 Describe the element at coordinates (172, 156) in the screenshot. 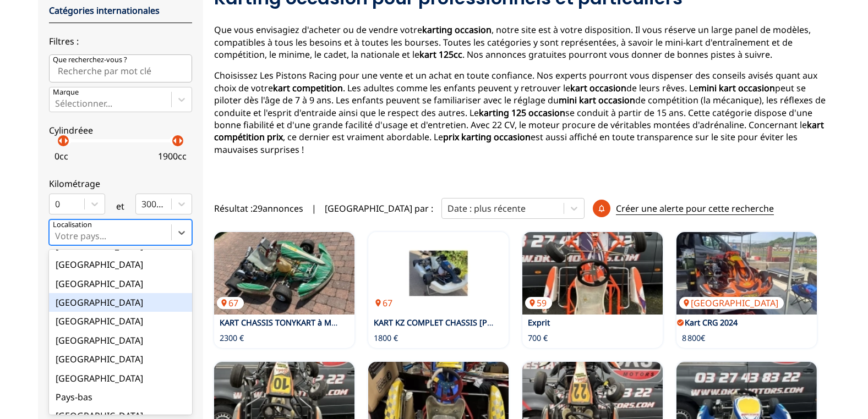

I see `p: 1900 cc` at that location.